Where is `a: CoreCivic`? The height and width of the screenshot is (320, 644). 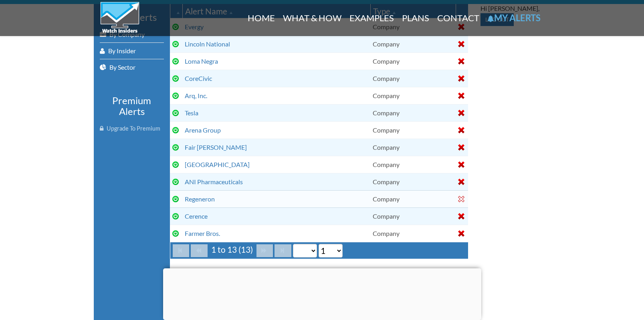
a: CoreCivic is located at coordinates (198, 78).